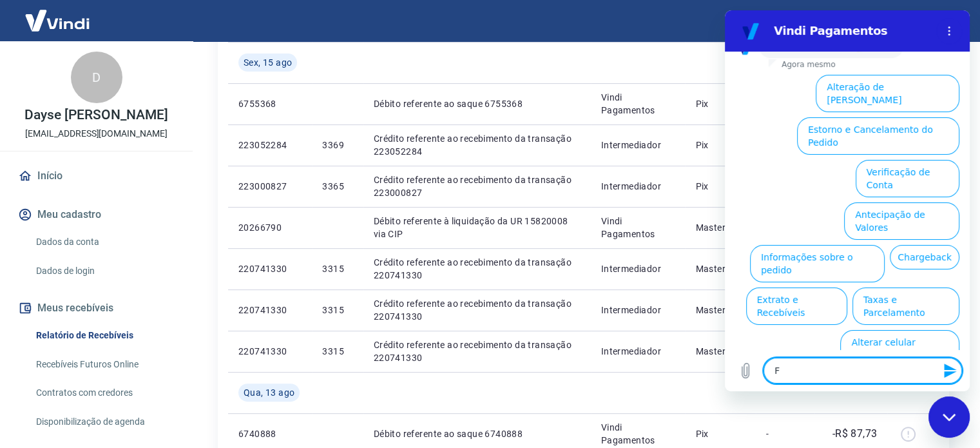  What do you see at coordinates (138, 360) in the screenshot?
I see `textarea: F` at bounding box center [138, 360].